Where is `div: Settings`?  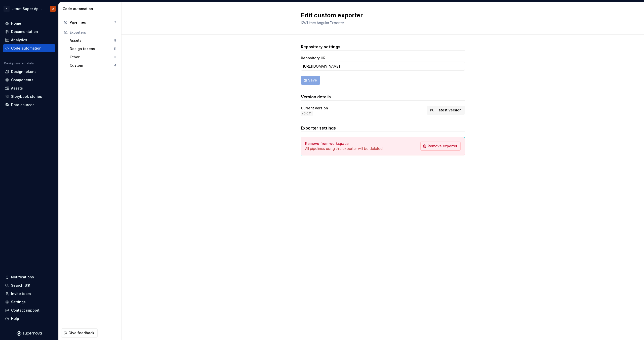
div: Settings is located at coordinates (18, 302).